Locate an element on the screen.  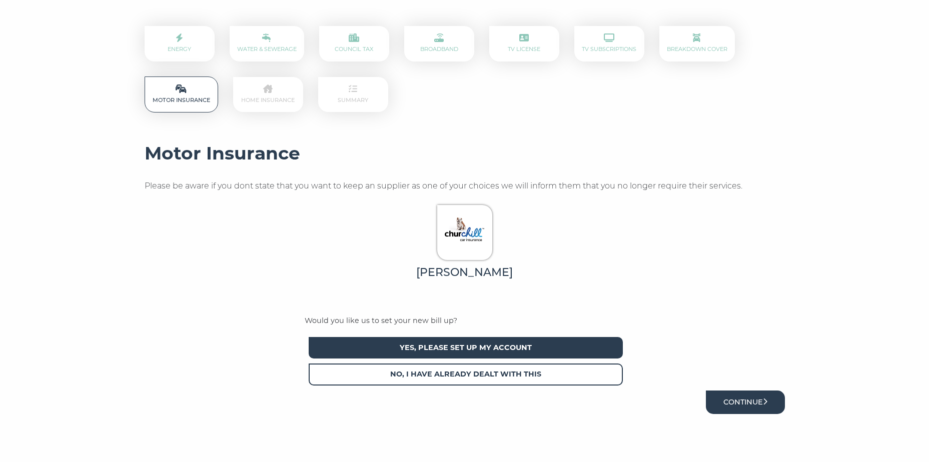
p: Home Insurance is located at coordinates (268, 95).